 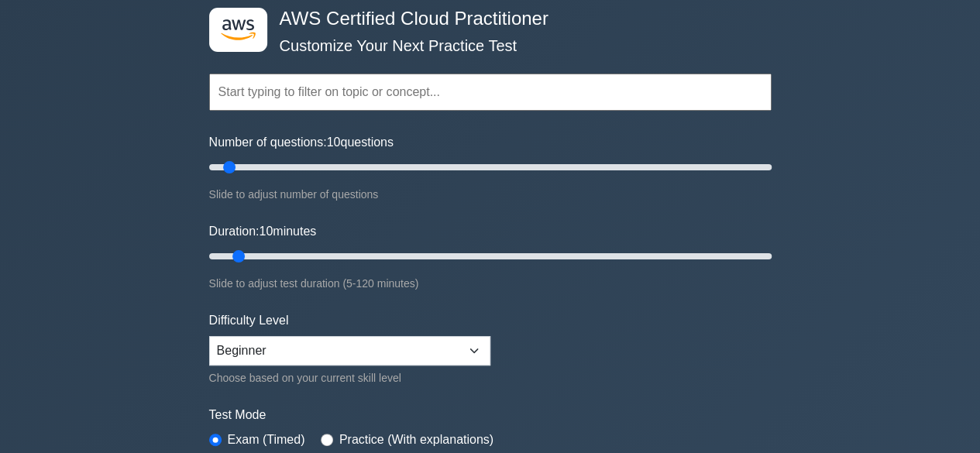 What do you see at coordinates (490, 415) in the screenshot?
I see `label: Test Mode` at bounding box center [490, 415].